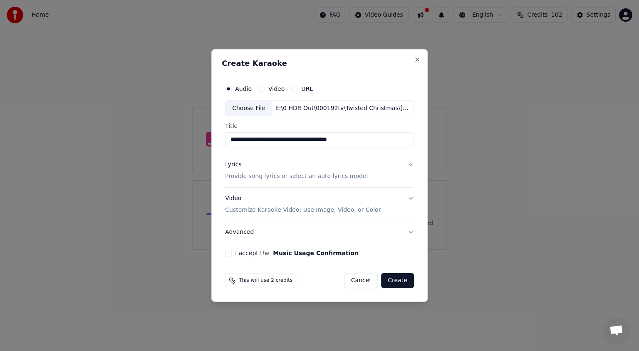  Describe the element at coordinates (307, 89) in the screenshot. I see `label: URL` at that location.